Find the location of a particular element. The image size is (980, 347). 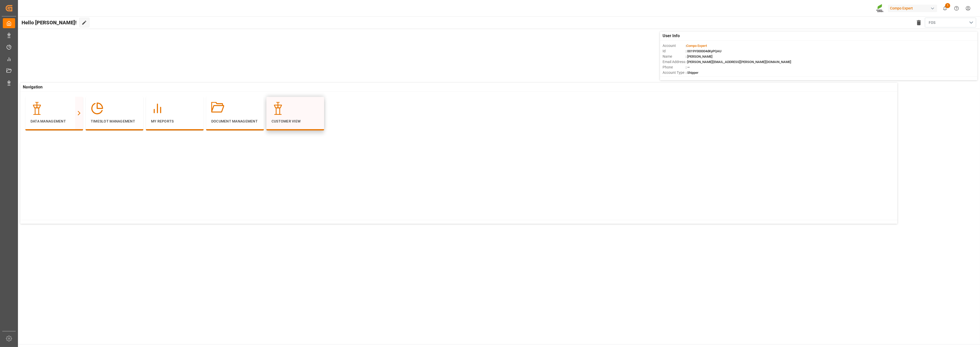

span: Phone is located at coordinates (674, 67).